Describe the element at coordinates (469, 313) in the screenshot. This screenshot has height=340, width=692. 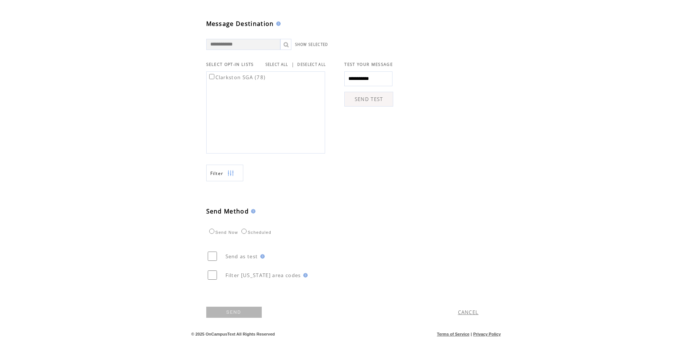
I see `a: CANCEL` at that location.